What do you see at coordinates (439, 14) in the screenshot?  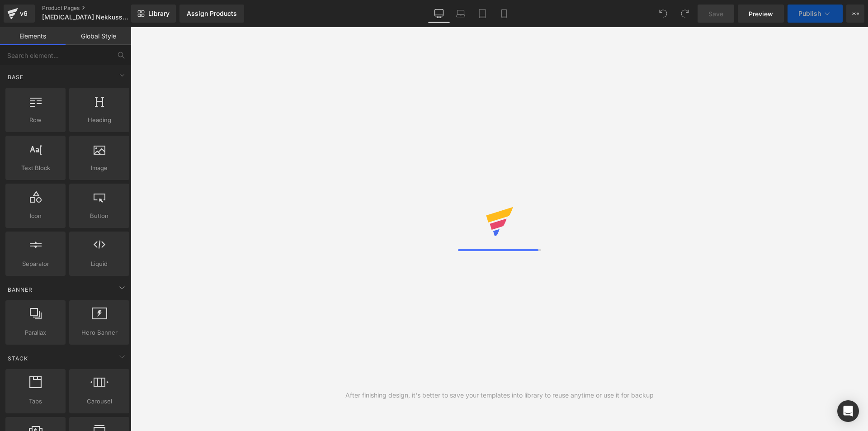 I see `a: Desktop` at bounding box center [439, 14].